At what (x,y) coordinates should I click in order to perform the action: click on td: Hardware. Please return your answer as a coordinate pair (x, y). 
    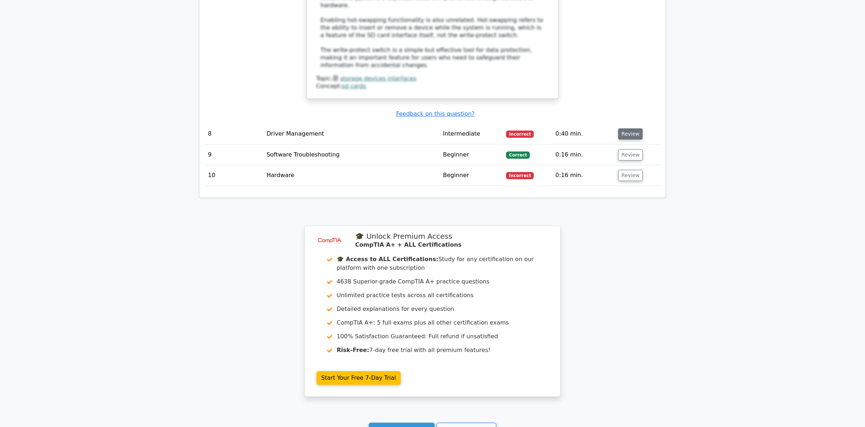
    Looking at the image, I should click on (352, 175).